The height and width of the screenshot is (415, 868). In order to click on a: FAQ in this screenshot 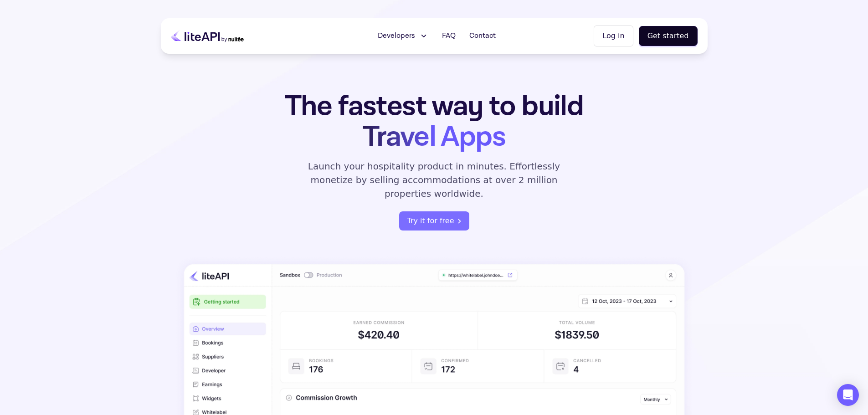, I will do `click(449, 36)`.